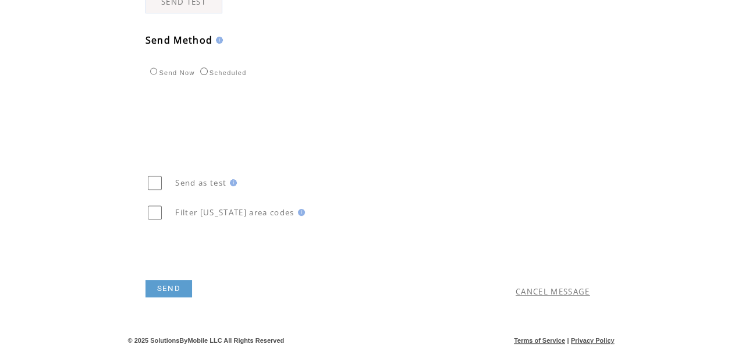  I want to click on label: Send Now, so click(171, 73).